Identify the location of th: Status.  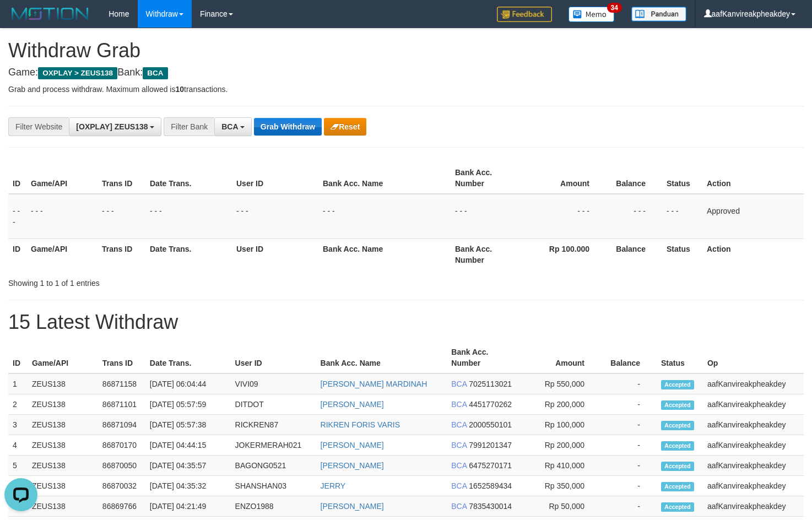
(682, 178).